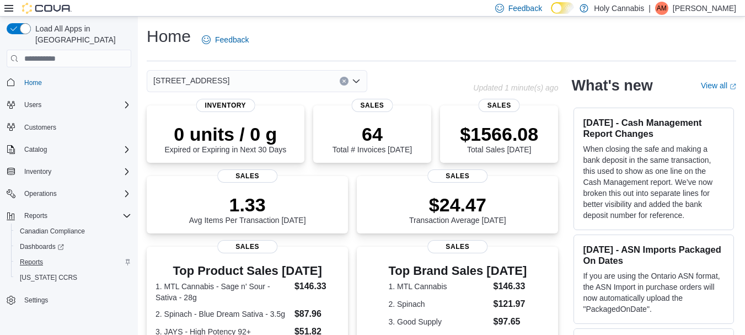  I want to click on dt: 1. MTL Cannabis - Sage n' Sour - Sativa - 28g, so click(223, 292).